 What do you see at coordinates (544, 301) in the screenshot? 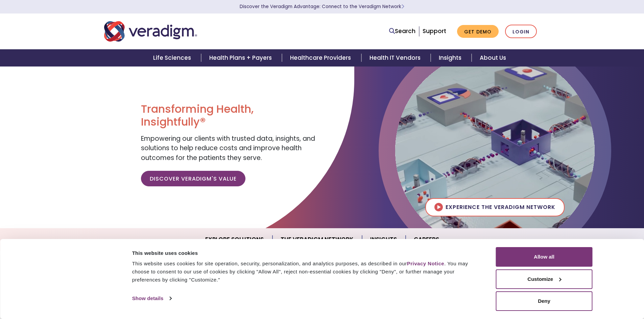
I see `button: Deny` at bounding box center [544, 301].